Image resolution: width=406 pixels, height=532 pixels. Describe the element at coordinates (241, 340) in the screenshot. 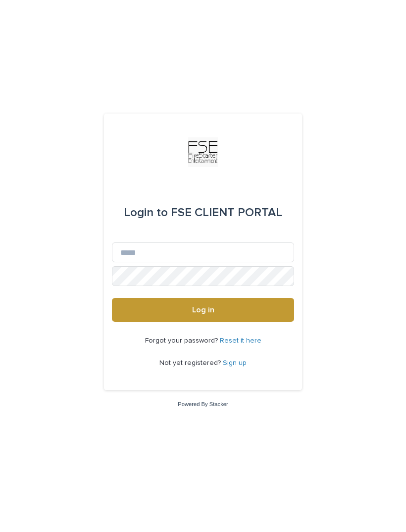

I see `a: Reset it here` at that location.